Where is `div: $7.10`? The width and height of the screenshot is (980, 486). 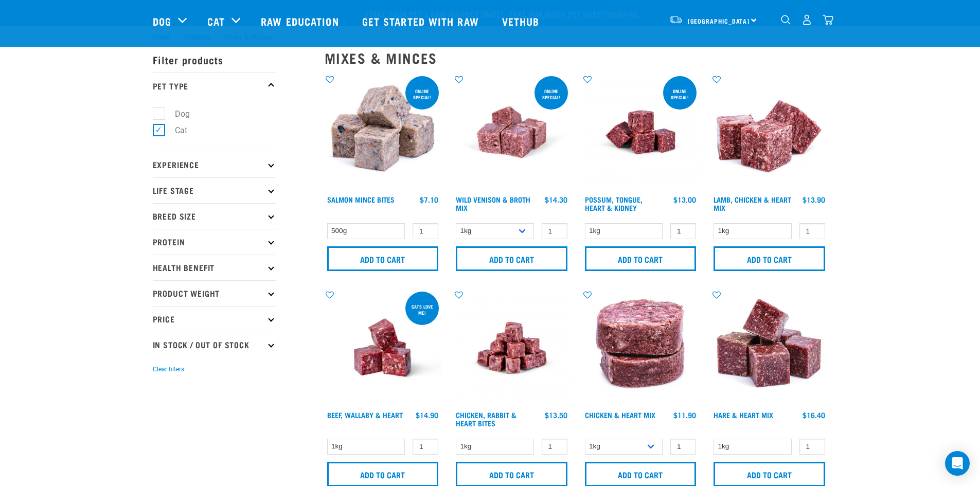 div: $7.10 is located at coordinates (429, 200).